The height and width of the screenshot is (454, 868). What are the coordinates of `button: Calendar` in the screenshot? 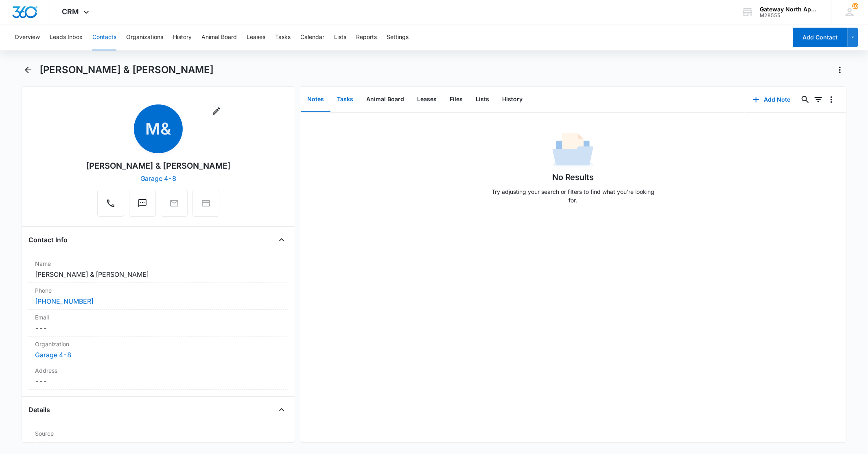 It's located at (312, 38).